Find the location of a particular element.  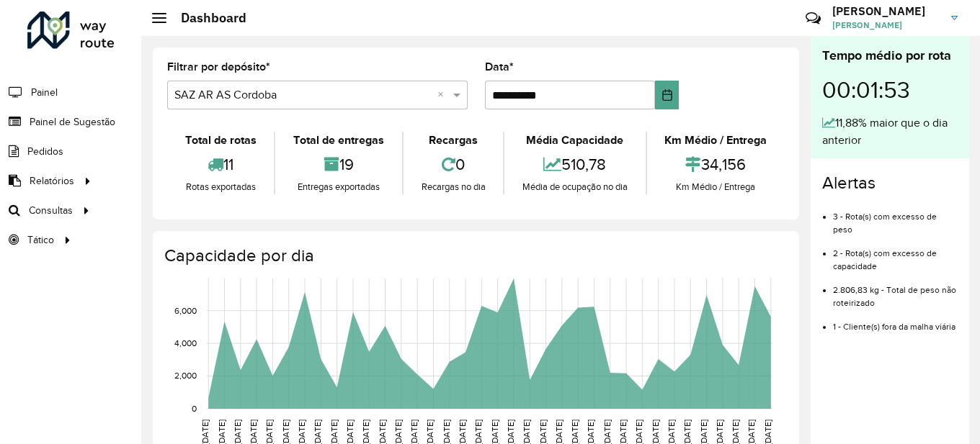

li: 3 - Rota(s) com excesso de peso is located at coordinates (895, 217).